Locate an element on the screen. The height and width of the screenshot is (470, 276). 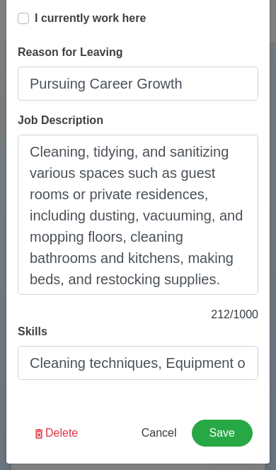
button: Cancel is located at coordinates (159, 433).